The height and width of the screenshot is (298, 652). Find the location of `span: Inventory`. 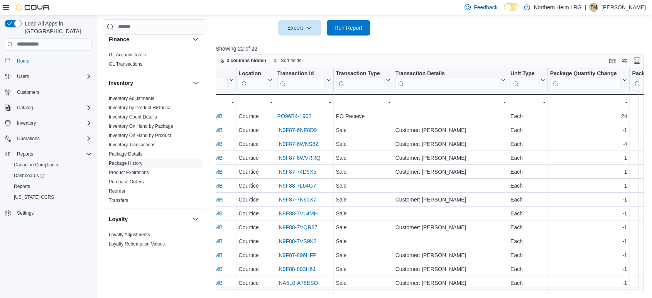

span: Inventory is located at coordinates (26, 123).